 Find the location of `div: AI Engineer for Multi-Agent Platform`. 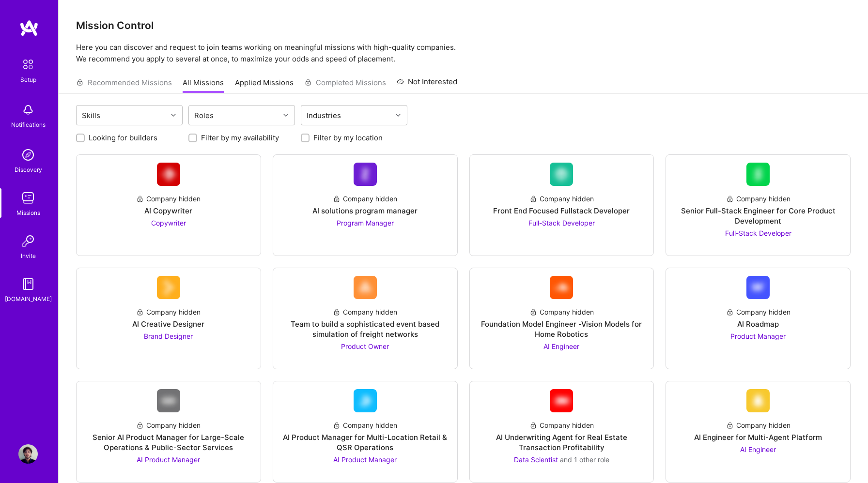

div: AI Engineer for Multi-Agent Platform is located at coordinates (758, 437).